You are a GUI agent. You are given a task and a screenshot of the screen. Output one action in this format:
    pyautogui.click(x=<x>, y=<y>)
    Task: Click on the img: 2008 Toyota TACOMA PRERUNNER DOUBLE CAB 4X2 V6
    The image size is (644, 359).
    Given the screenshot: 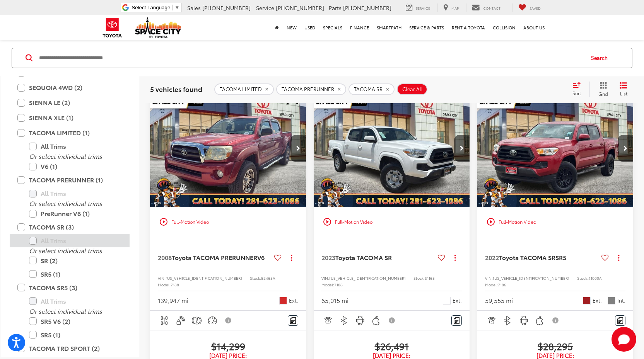 What is the action you would take?
    pyautogui.click(x=228, y=149)
    